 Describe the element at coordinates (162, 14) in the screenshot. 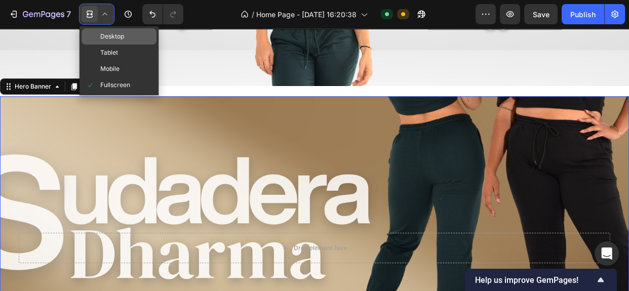

I see `div: Undo/Redo` at that location.